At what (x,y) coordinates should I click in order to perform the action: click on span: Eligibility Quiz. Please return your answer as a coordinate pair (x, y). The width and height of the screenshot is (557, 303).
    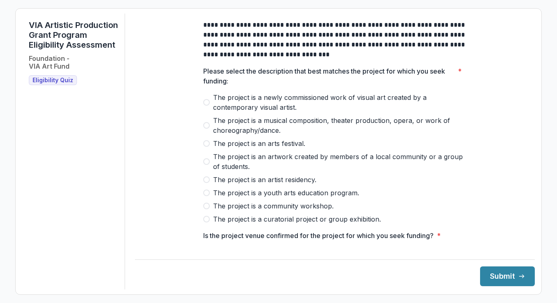
    Looking at the image, I should click on (53, 80).